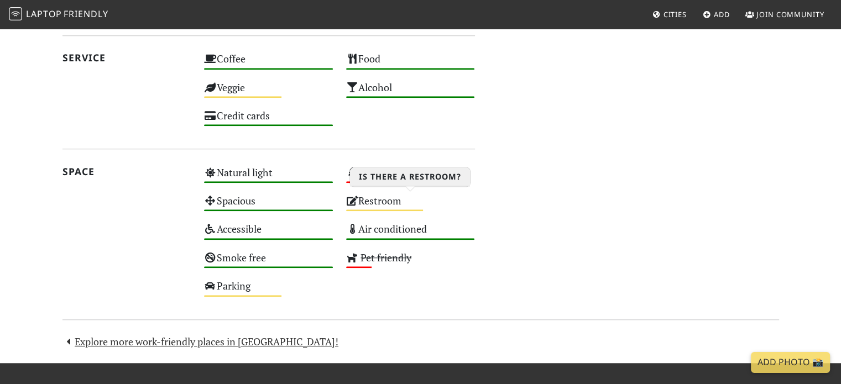 The height and width of the screenshot is (384, 841). Describe the element at coordinates (410, 177) in the screenshot. I see `h3: Is there a restroom?` at that location.